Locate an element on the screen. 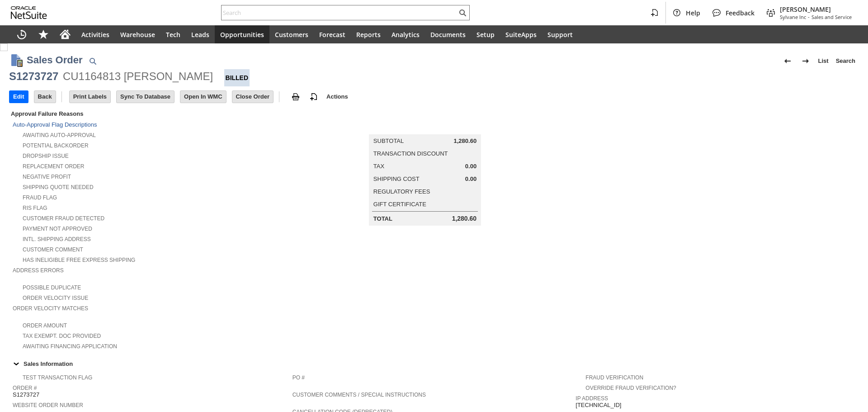 The height and width of the screenshot is (412, 868). input: Back is located at coordinates (45, 97).